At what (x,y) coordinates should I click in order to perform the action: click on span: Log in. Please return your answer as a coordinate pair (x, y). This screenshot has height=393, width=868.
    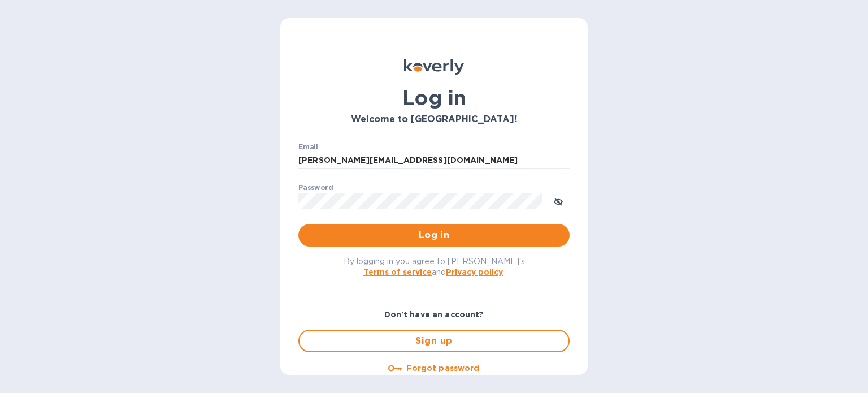
    Looking at the image, I should click on (434, 235).